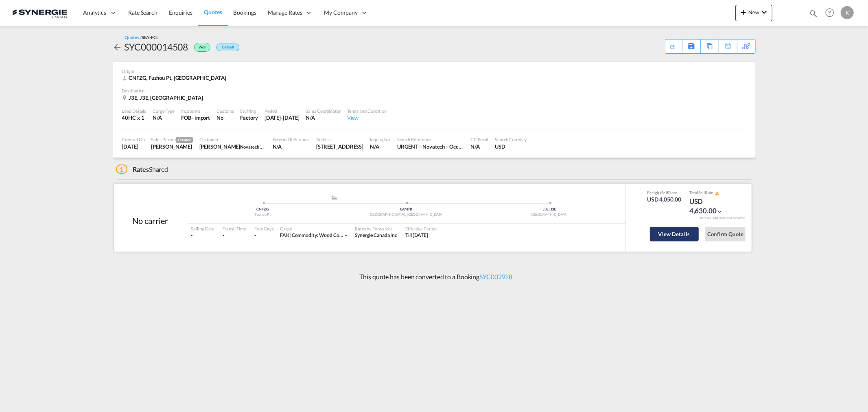 Image resolution: width=868 pixels, height=412 pixels. I want to click on span: Rates, so click(141, 169).